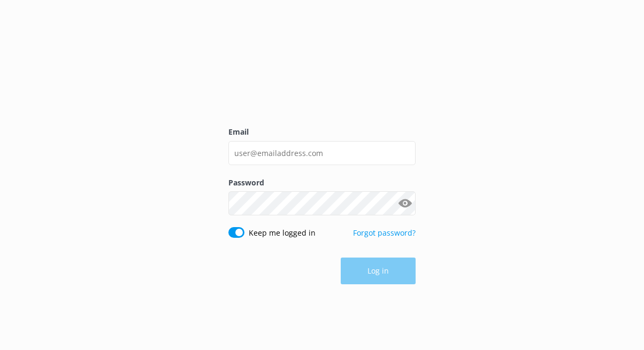  Describe the element at coordinates (322, 153) in the screenshot. I see `input: user@emailaddress.com` at that location.